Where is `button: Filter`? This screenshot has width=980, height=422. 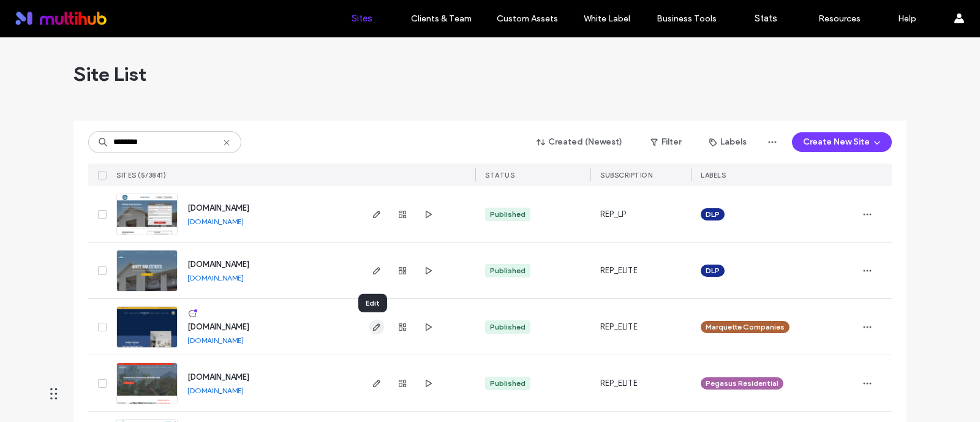 button: Filter is located at coordinates (666, 142).